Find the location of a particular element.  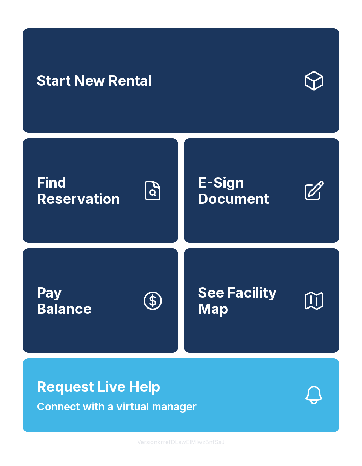

button: See Facility Map is located at coordinates (262, 300).